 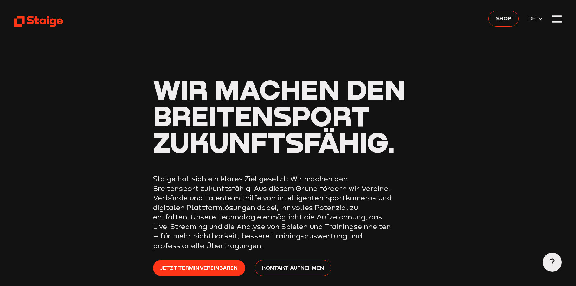 What do you see at coordinates (199, 267) in the screenshot?
I see `a: Jetzt Termin vereinbaren` at bounding box center [199, 267].